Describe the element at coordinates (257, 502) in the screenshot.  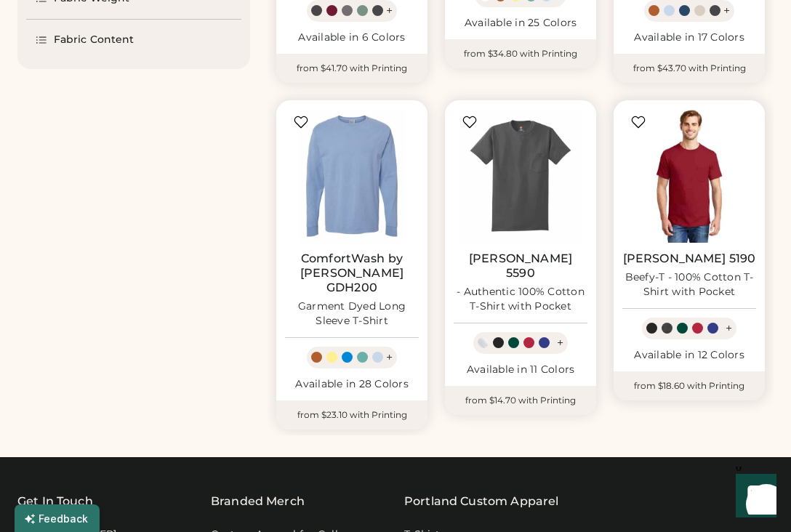
I see `div: Branded Merch` at that location.